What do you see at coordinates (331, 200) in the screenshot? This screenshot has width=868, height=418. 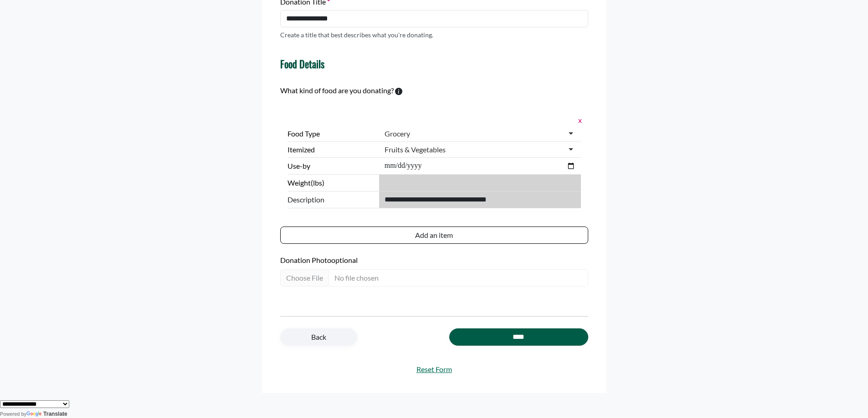 I see `span: Description` at bounding box center [331, 200].